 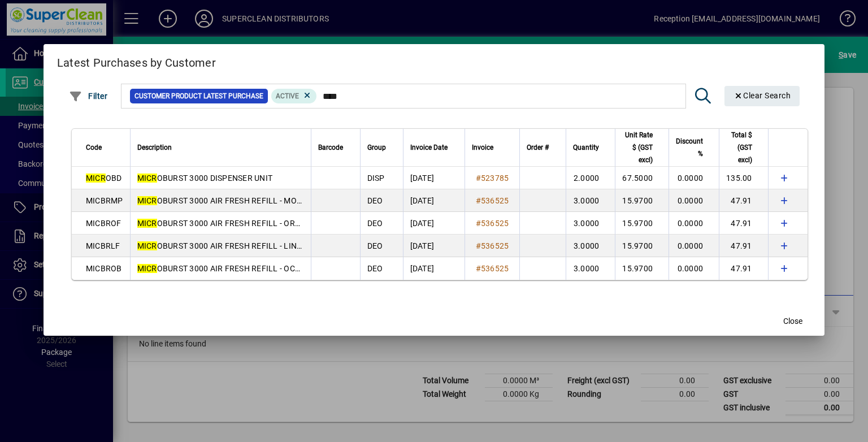 What do you see at coordinates (381, 148) in the screenshot?
I see `div: Group` at bounding box center [381, 148].